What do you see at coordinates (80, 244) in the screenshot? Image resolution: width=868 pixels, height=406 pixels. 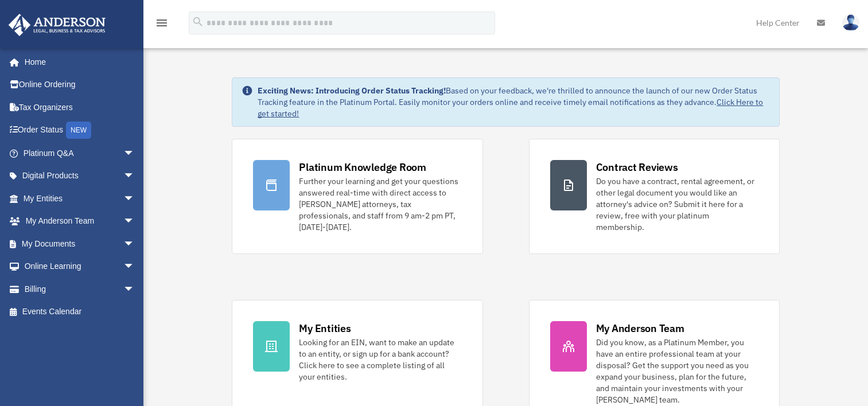 I see `a: My Documentsarrow_drop_down` at bounding box center [80, 244].